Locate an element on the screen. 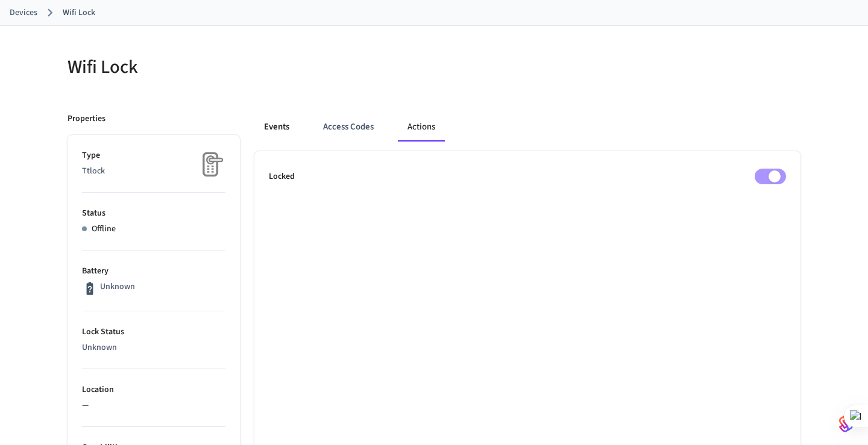 The image size is (868, 445). p: Type is located at coordinates (153, 155).